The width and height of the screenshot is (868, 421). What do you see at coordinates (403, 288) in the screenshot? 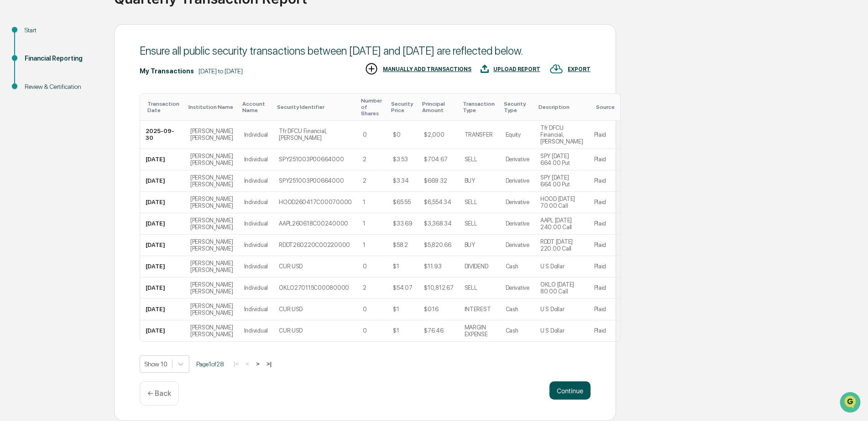
I see `div: $54.07` at bounding box center [403, 288].